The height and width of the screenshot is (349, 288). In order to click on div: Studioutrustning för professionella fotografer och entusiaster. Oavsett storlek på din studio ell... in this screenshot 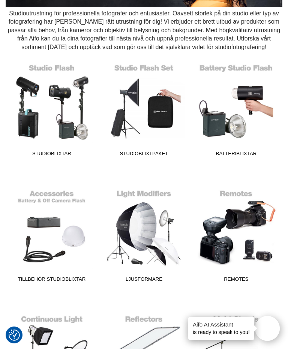, I will do `click(144, 30)`.